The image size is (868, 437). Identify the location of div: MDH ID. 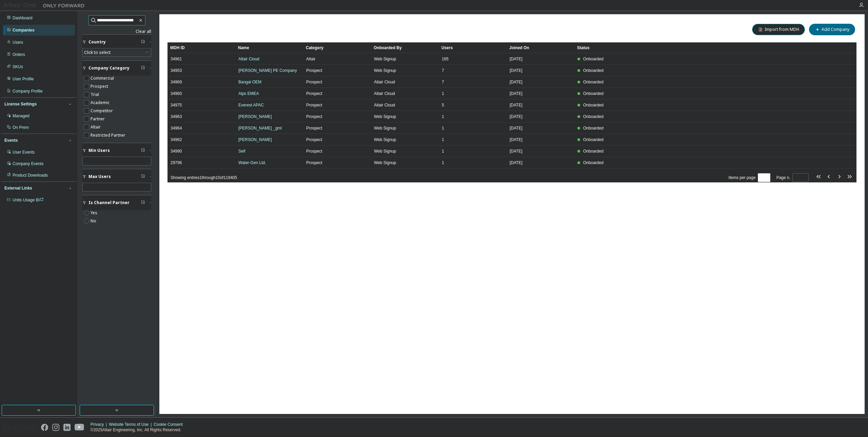
(201, 48).